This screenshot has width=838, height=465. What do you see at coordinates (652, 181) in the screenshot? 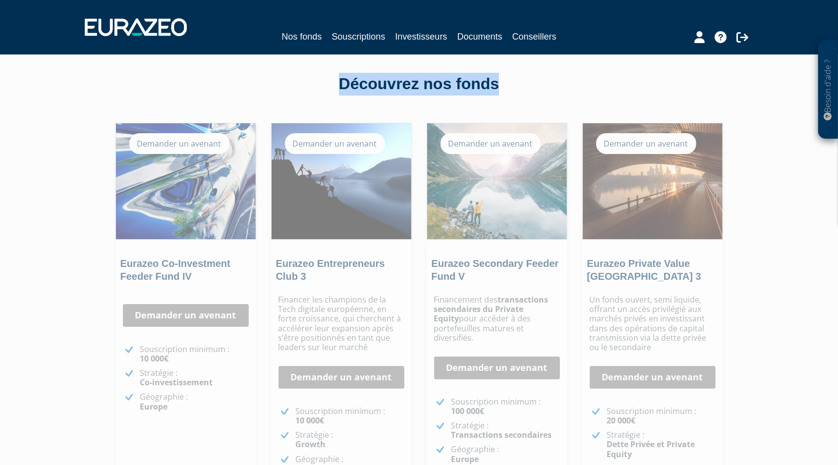
I see `img: Eurazeo Private Value Europe 3` at bounding box center [652, 181].